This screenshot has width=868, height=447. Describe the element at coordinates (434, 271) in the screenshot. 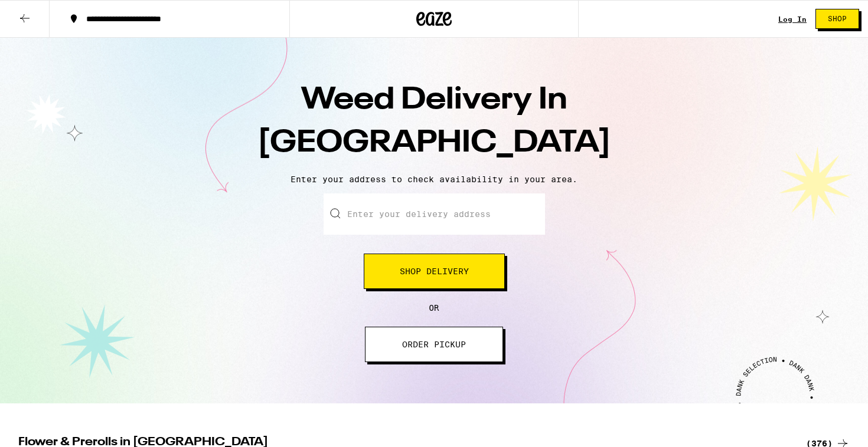

I see `button: Shop Delivery` at that location.